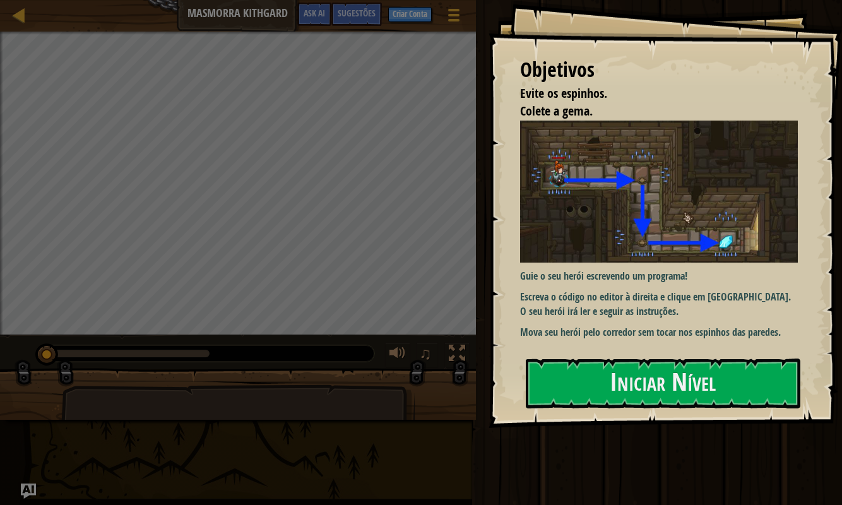 Image resolution: width=842 pixels, height=505 pixels. Describe the element at coordinates (357, 13) in the screenshot. I see `span: Sugestões` at that location.